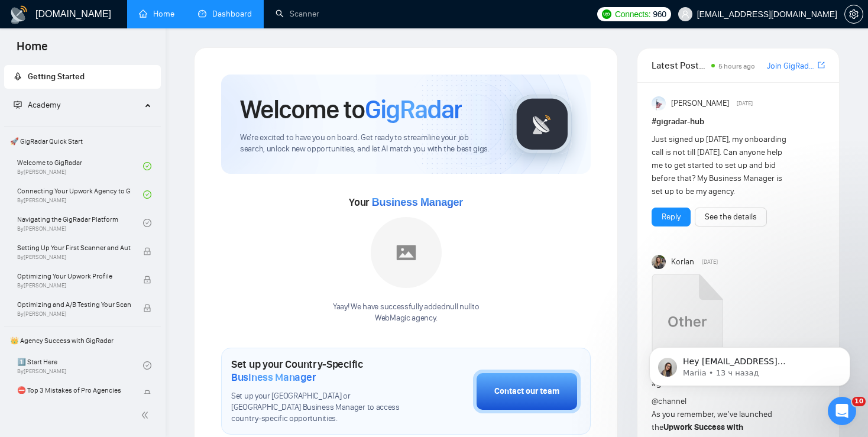 Image resolution: width=868 pixels, height=437 pixels. I want to click on a: Reply, so click(671, 217).